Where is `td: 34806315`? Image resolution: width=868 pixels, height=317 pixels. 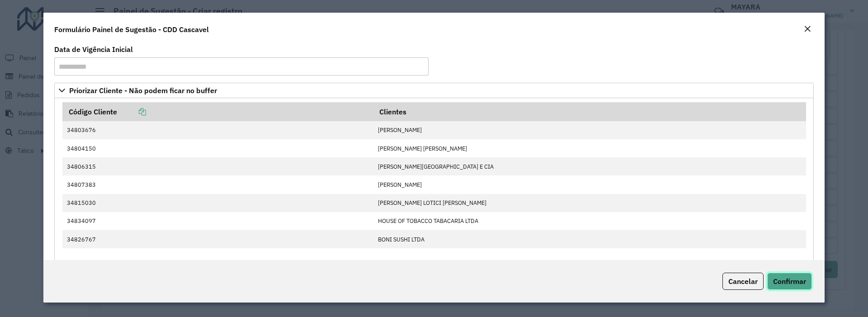
td: 34806315 is located at coordinates (218, 166).